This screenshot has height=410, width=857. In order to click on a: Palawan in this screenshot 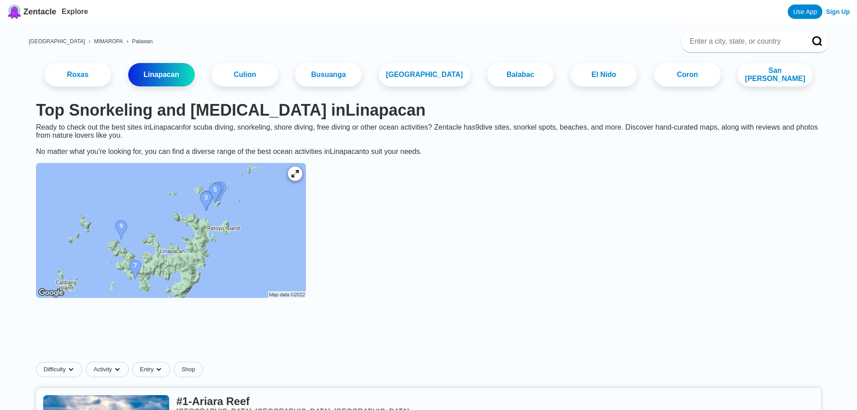, I will do `click(142, 41)`.